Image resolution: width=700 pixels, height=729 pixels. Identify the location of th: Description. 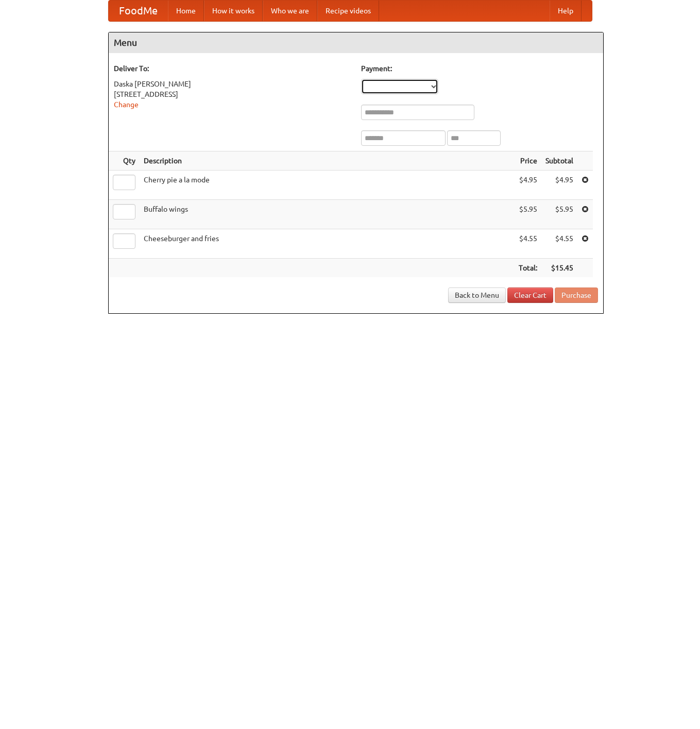
(327, 161).